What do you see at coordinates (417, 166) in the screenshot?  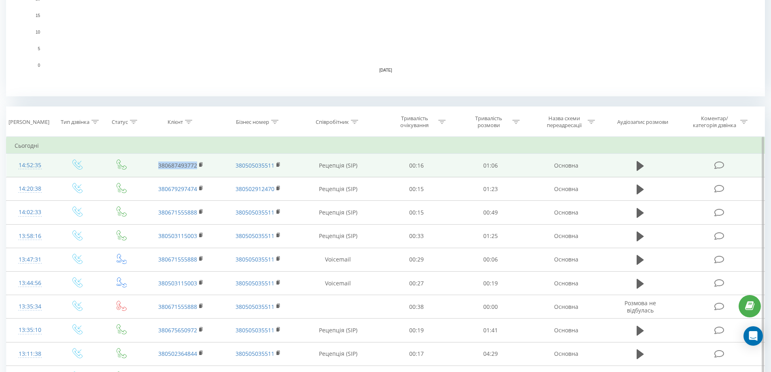 I see `td: 00:16` at bounding box center [417, 166].